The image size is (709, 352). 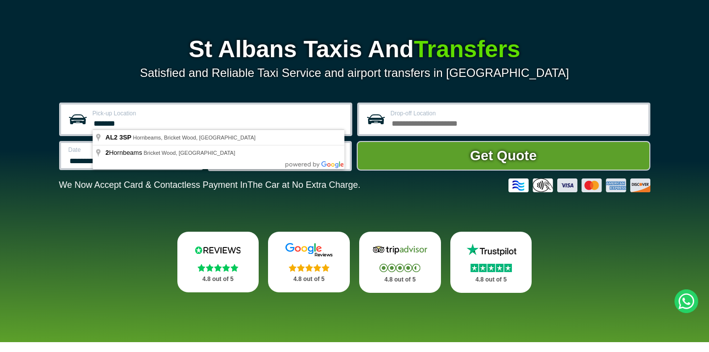 What do you see at coordinates (309, 250) in the screenshot?
I see `img: Google` at bounding box center [309, 250].